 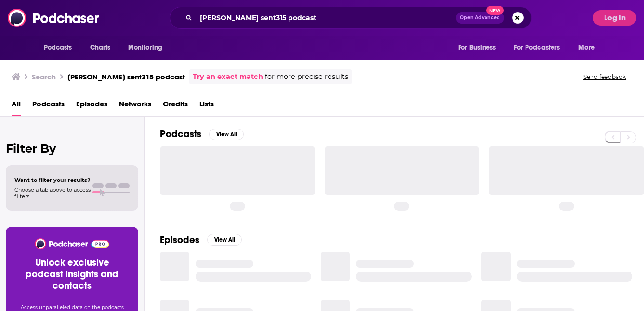 I want to click on a: Networks, so click(x=135, y=106).